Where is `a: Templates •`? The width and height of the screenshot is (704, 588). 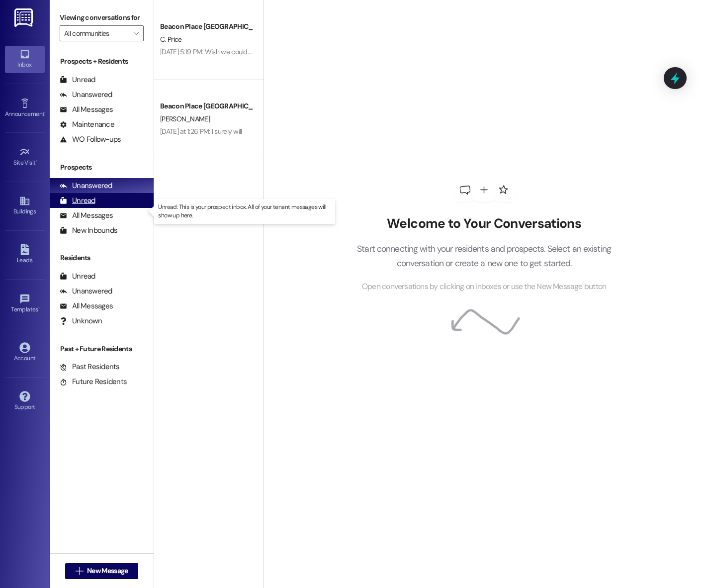
a: Templates • is located at coordinates (25, 304).